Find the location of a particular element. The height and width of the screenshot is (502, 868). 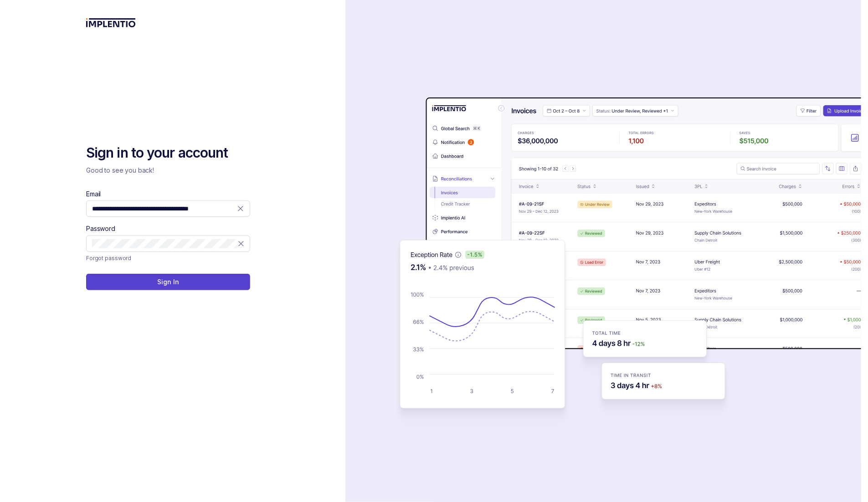

p: Good to see you back! is located at coordinates (168, 171).